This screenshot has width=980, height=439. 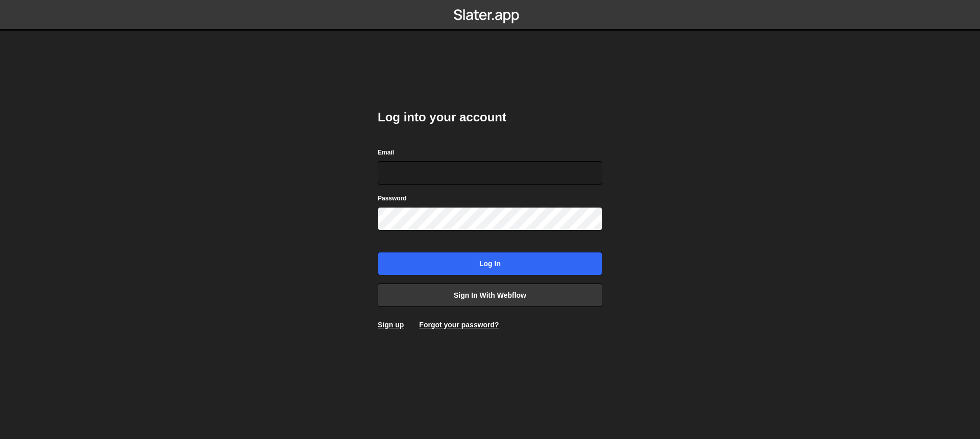 I want to click on input: Log in, so click(x=490, y=264).